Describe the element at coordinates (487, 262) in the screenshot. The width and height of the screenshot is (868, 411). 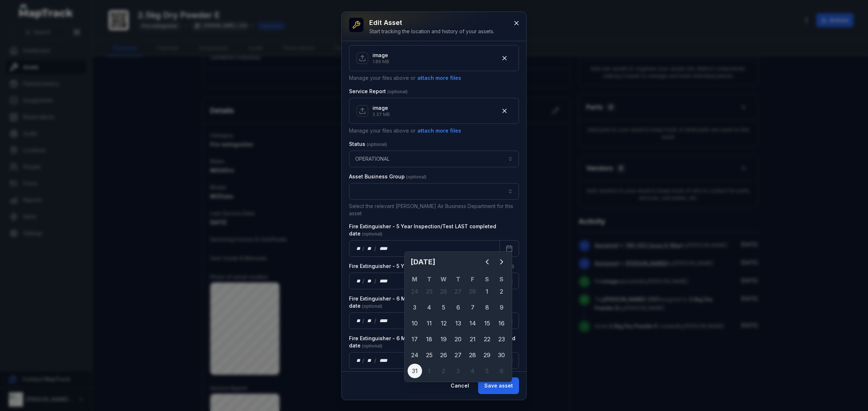
I see `button: Previous` at that location.